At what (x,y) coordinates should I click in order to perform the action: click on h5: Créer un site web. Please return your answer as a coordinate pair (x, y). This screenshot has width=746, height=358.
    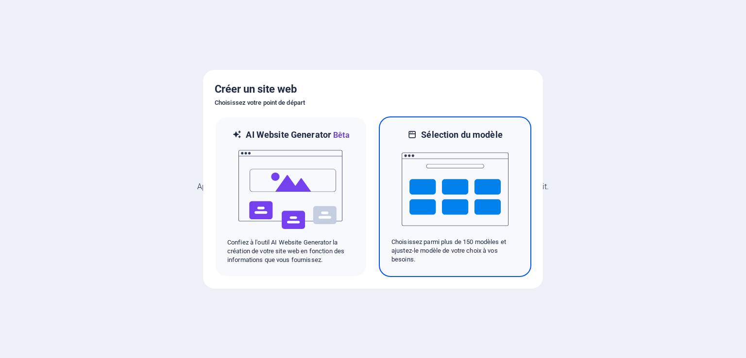
    Looking at the image, I should click on (373, 89).